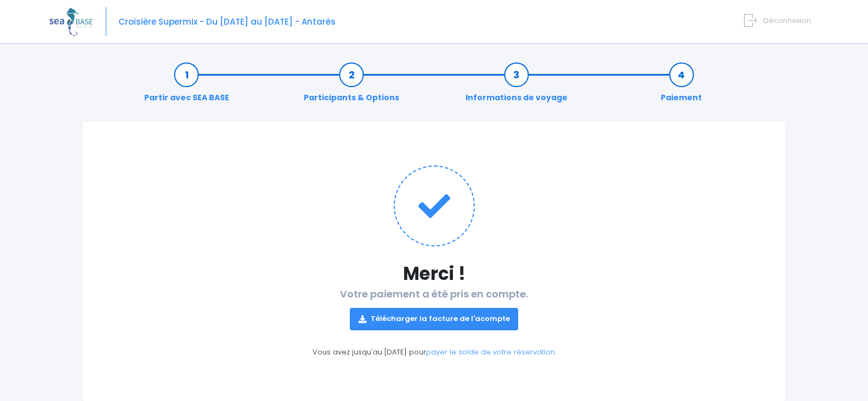 The image size is (868, 401). What do you see at coordinates (352, 86) in the screenshot?
I see `a: Participants & Options` at bounding box center [352, 86].